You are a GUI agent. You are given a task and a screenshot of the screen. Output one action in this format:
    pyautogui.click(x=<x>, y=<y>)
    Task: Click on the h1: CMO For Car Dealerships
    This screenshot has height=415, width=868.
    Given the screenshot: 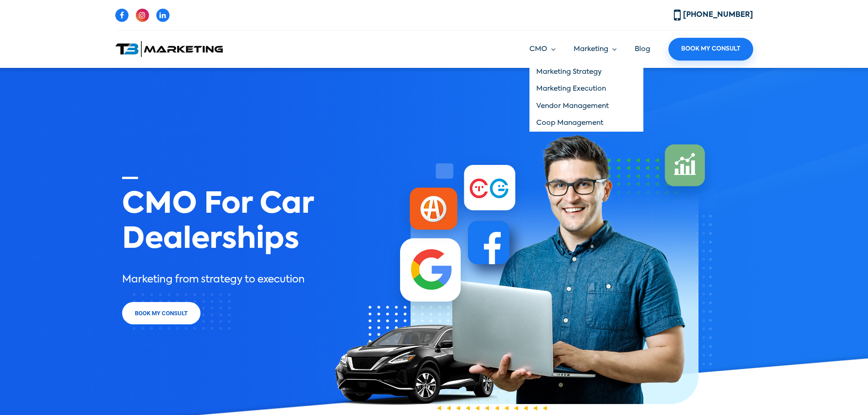 What is the action you would take?
    pyautogui.click(x=221, y=217)
    